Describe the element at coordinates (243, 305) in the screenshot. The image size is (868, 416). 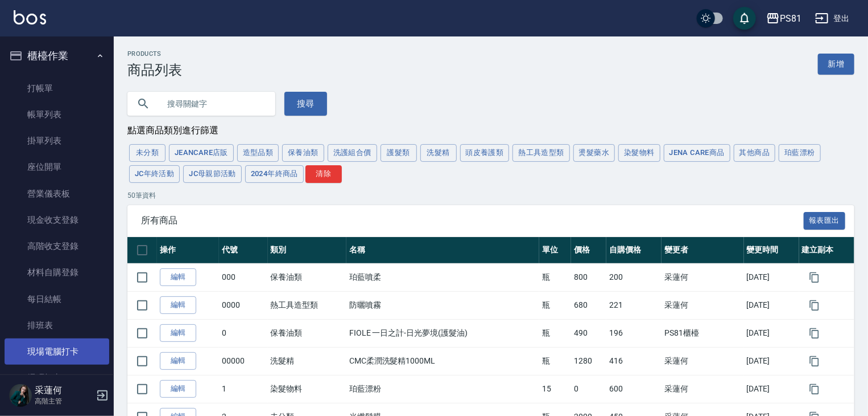
I see `td: 0000` at that location.